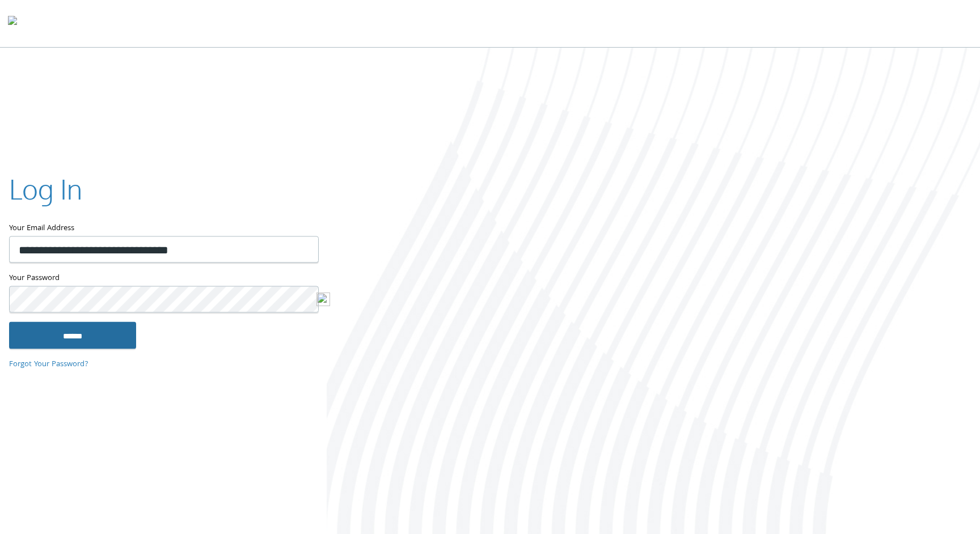  What do you see at coordinates (49, 365) in the screenshot?
I see `a: Forgot Your Password?` at bounding box center [49, 365].